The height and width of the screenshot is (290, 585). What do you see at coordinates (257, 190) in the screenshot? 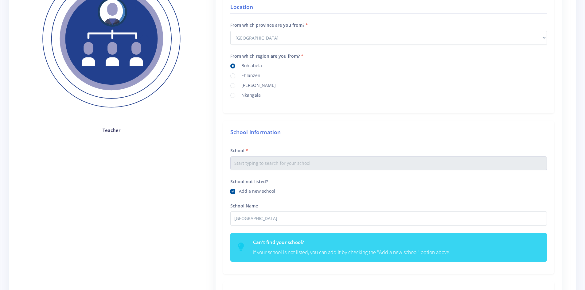
I see `label: Add a new school` at bounding box center [257, 190].